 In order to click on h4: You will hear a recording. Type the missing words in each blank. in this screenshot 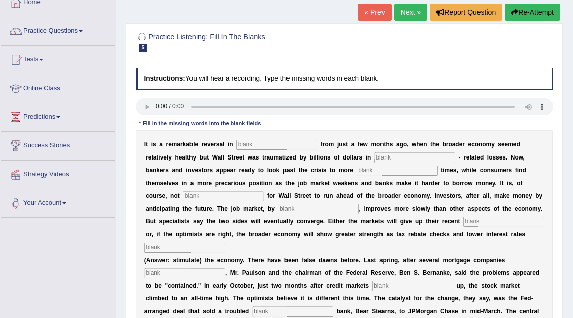, I will do `click(344, 78)`.